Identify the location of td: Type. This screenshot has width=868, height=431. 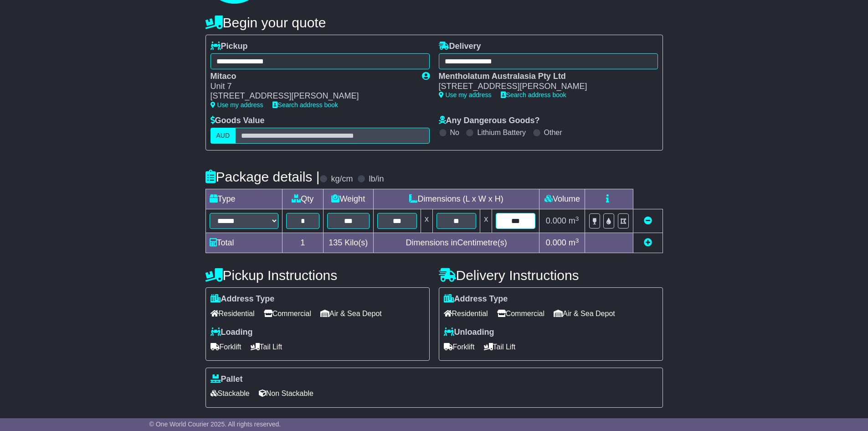
(244, 199).